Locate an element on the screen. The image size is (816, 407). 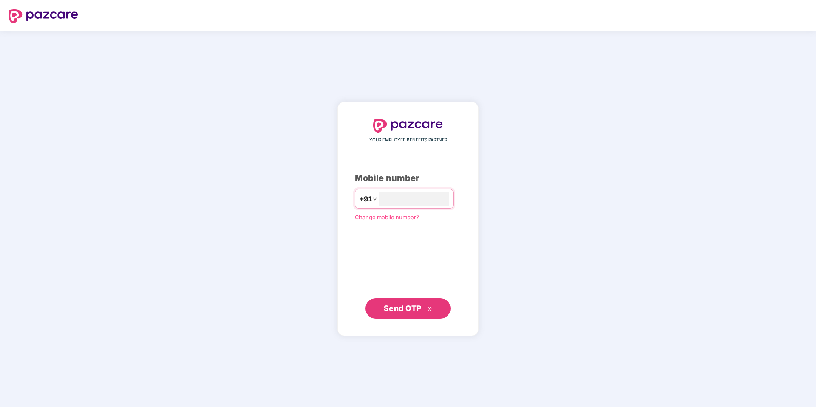
span: double-right is located at coordinates (429, 309).